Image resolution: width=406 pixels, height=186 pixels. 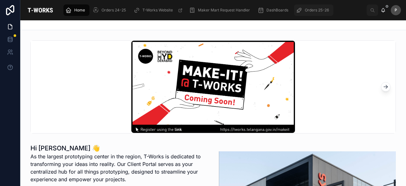 I want to click on span: Orders 25-26, so click(x=317, y=10).